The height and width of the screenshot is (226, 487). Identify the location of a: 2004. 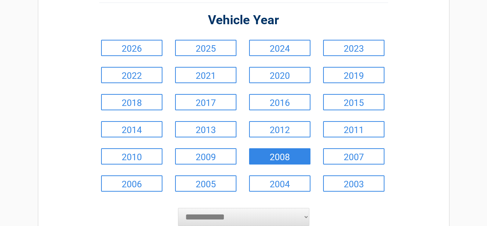
(280, 183).